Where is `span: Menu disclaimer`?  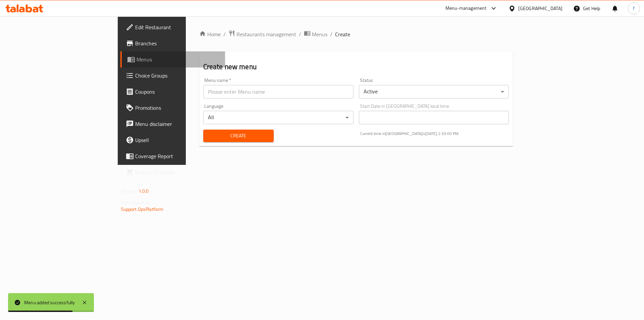
span: Menu disclaimer is located at coordinates (177, 124).